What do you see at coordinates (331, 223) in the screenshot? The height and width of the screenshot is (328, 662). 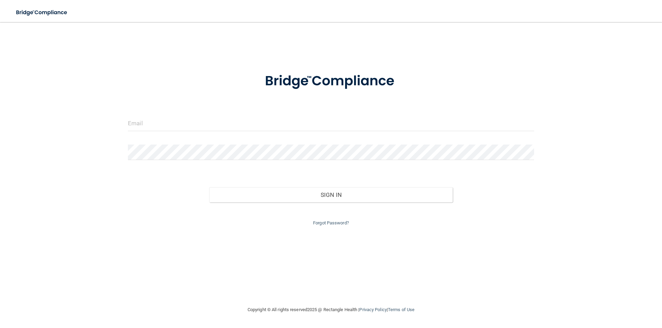 I see `a: Forgot Password?` at bounding box center [331, 223].